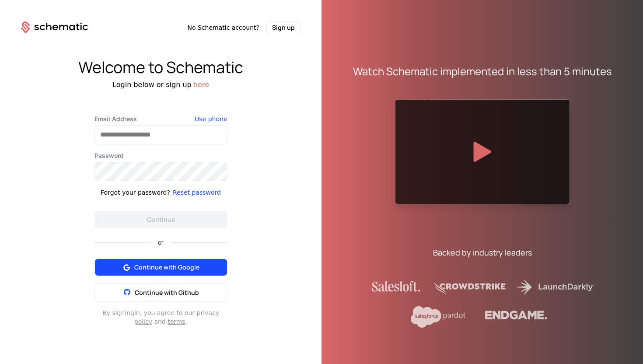 The image size is (643, 364). I want to click on a: policy, so click(143, 321).